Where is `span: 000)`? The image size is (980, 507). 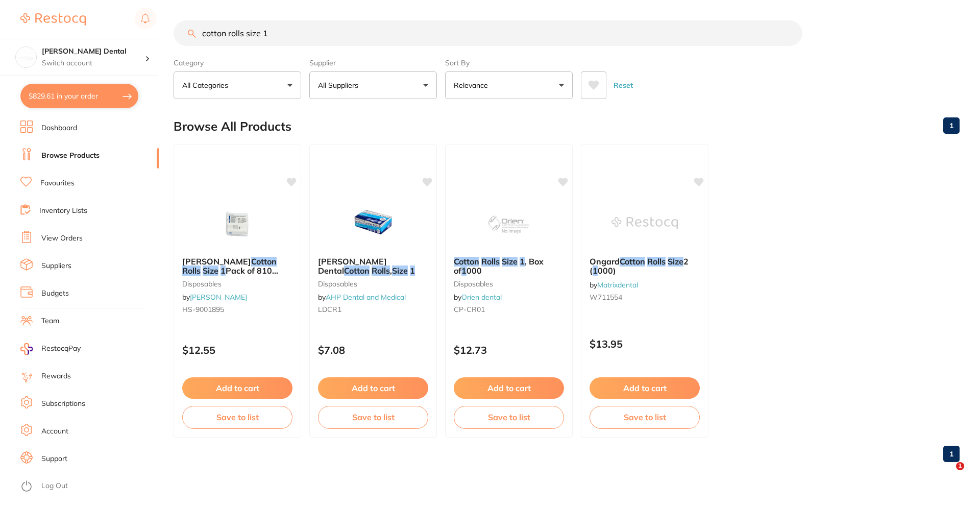 span: 000) is located at coordinates (607, 271).